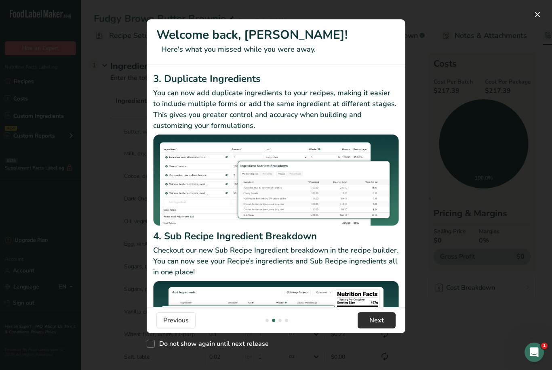 This screenshot has height=370, width=552. I want to click on p: You can now add duplicate ingredients to your recipes, making it easier to include multiple forms..., so click(276, 109).